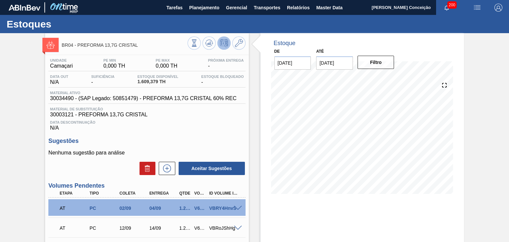  I want to click on div: 04/09/2025, so click(164, 208).